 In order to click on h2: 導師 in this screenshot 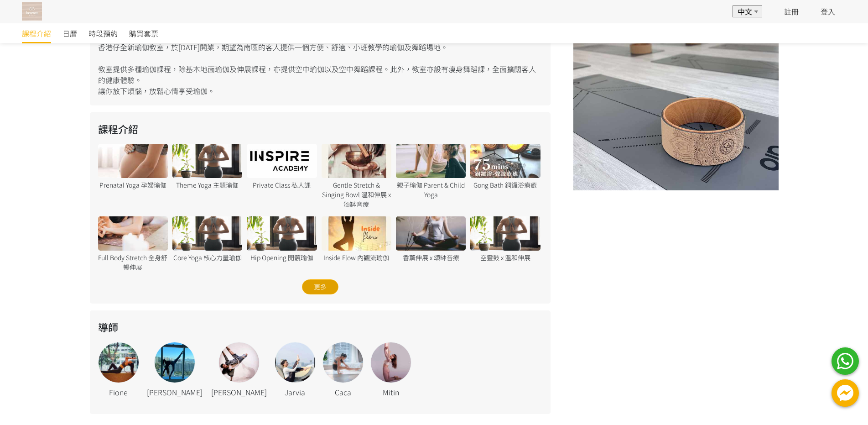, I will do `click(320, 327)`.